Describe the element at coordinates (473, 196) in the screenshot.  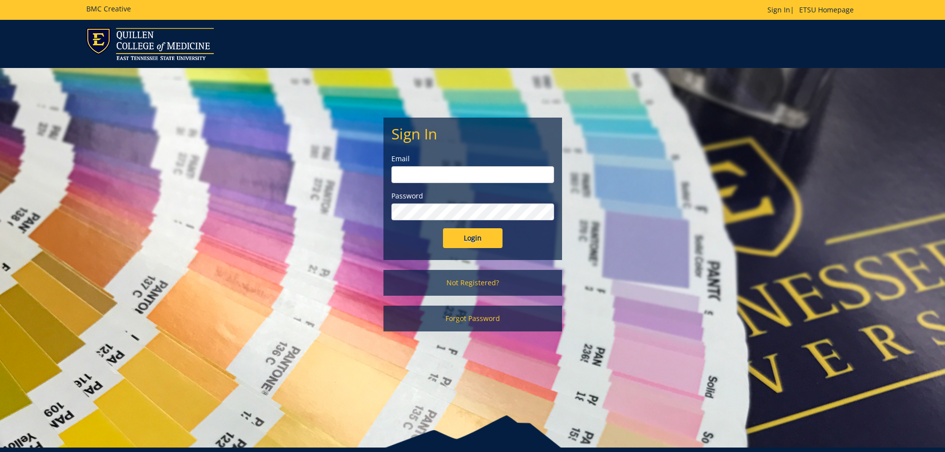
I see `label: Password` at that location.